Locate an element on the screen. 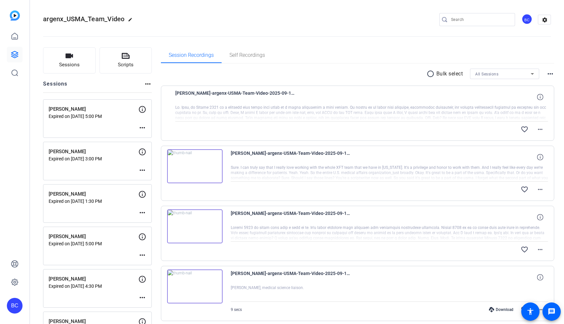 Image resolution: width=564 pixels, height=324 pixels. button: Sessions is located at coordinates (69, 60).